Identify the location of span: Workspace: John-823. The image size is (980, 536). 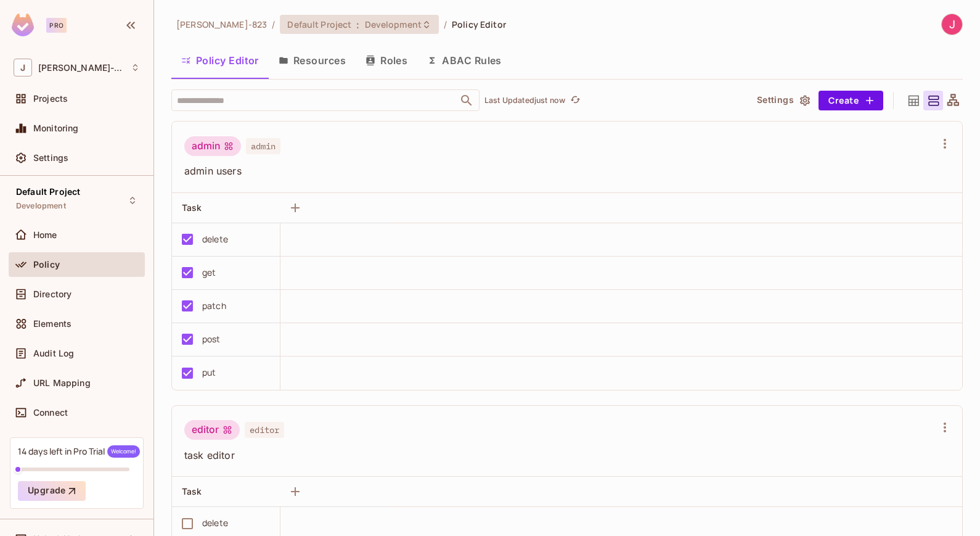
(81, 67).